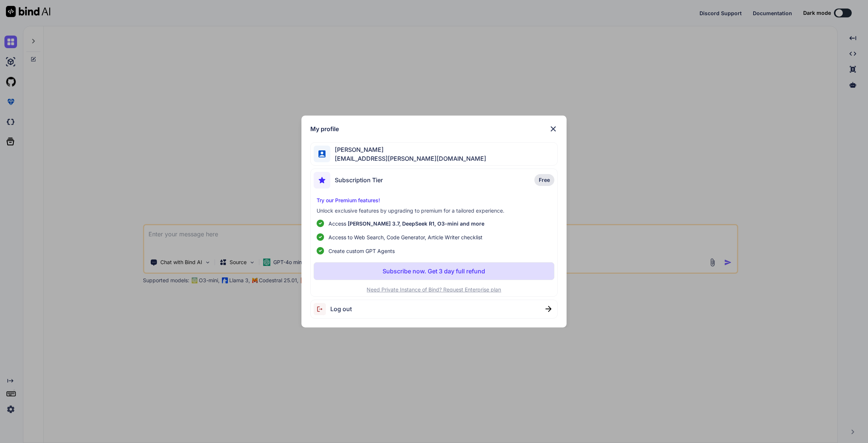 Image resolution: width=868 pixels, height=443 pixels. Describe the element at coordinates (322, 154) in the screenshot. I see `img: profile` at that location.